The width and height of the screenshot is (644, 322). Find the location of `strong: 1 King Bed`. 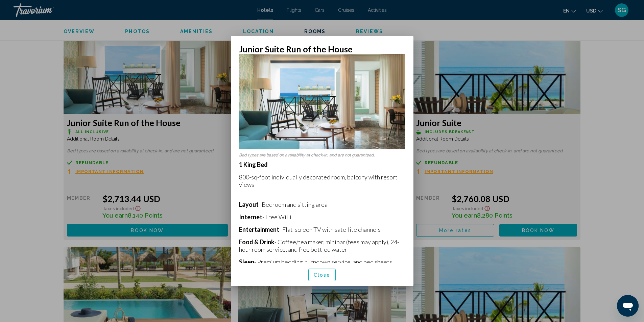

strong: 1 King Bed is located at coordinates (253, 164).